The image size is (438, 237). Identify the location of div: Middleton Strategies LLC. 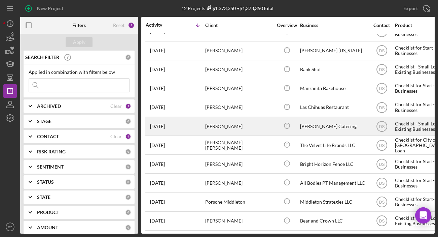
(334, 201).